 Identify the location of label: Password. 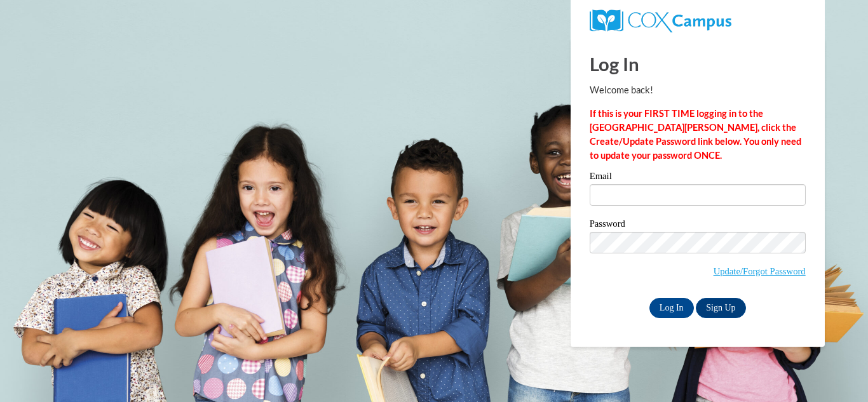
(697, 226).